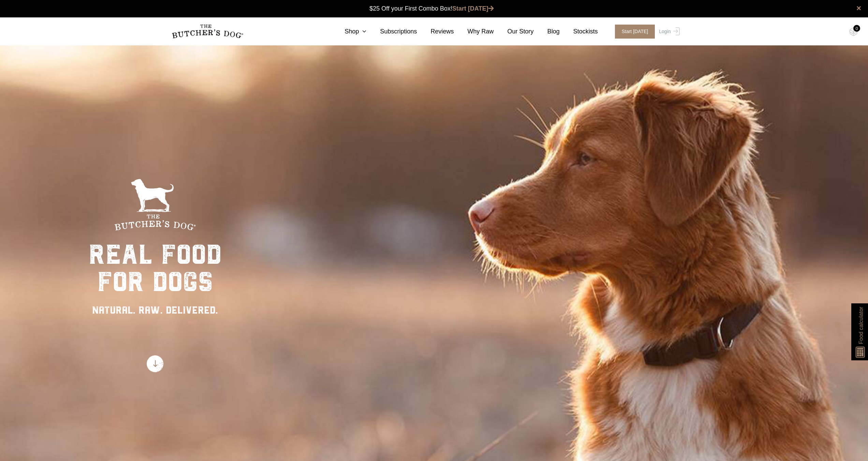 The image size is (868, 461). I want to click on img: TBD_Cart-Empty.png, so click(853, 32).